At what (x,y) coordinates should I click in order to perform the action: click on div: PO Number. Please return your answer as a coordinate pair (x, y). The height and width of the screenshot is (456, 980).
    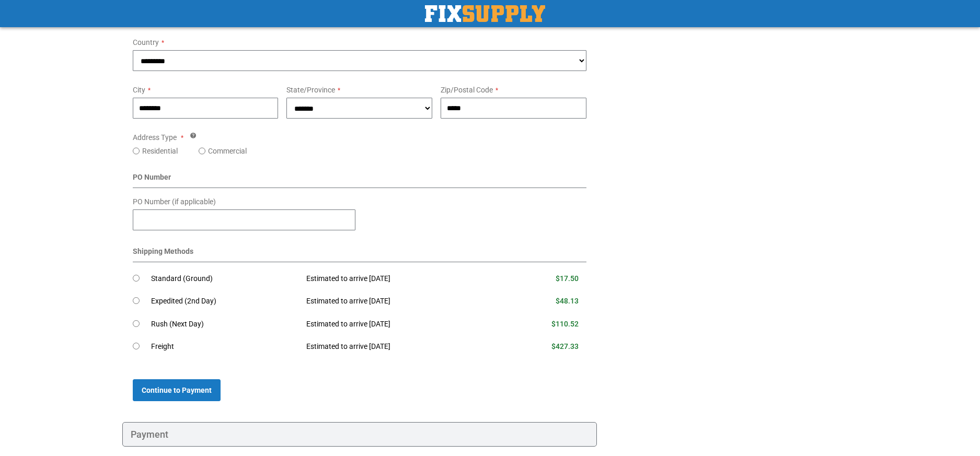
    Looking at the image, I should click on (360, 180).